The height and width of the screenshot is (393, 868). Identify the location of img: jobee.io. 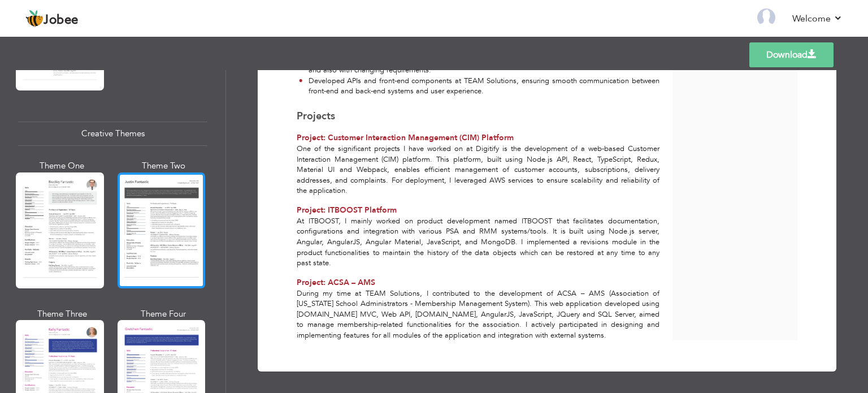
(35, 19).